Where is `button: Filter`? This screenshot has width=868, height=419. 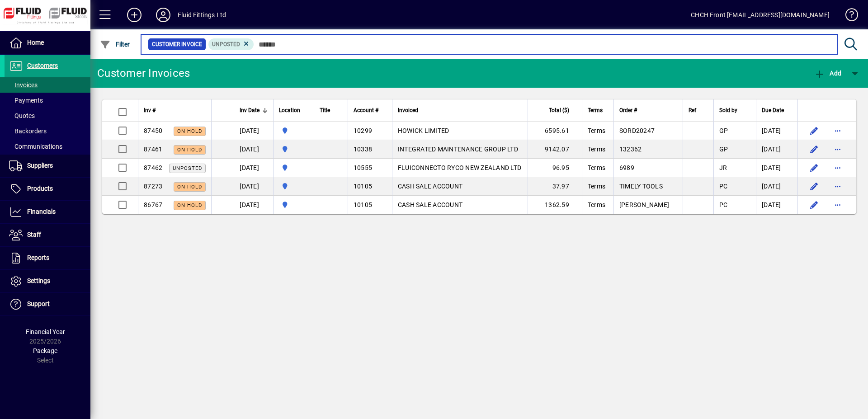 button: Filter is located at coordinates (114, 44).